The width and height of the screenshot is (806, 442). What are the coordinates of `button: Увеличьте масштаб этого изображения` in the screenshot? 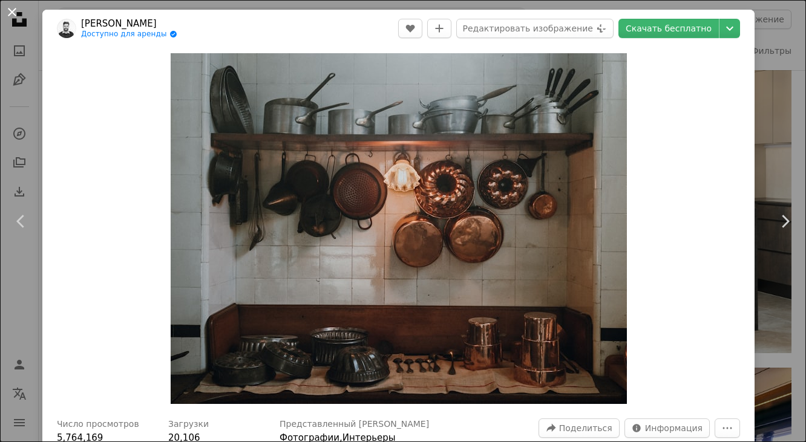 It's located at (399, 229).